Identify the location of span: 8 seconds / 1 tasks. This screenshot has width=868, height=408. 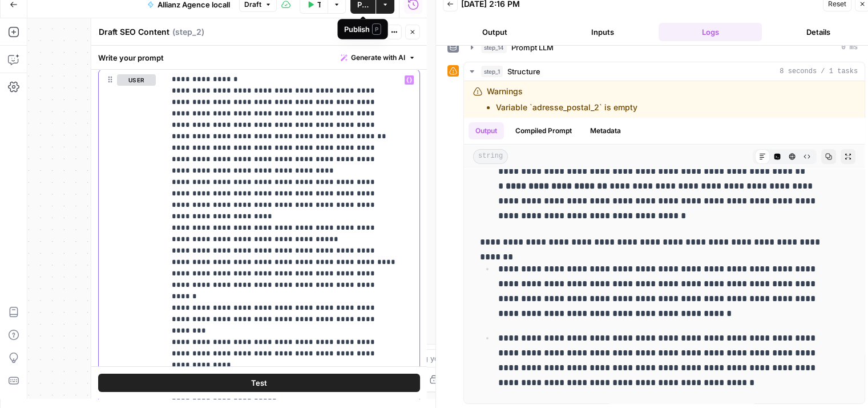
(818, 71).